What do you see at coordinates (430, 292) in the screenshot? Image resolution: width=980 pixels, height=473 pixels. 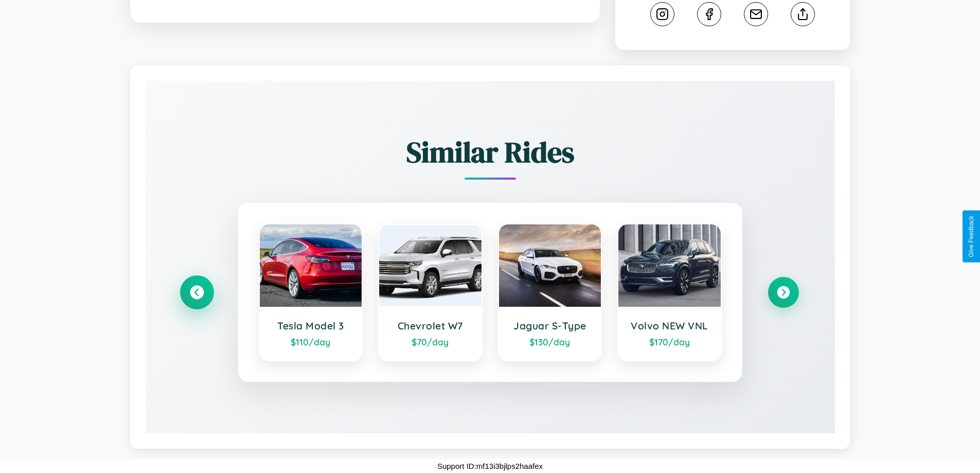 I see `a: Chevrolet W7$70/day` at bounding box center [430, 292].